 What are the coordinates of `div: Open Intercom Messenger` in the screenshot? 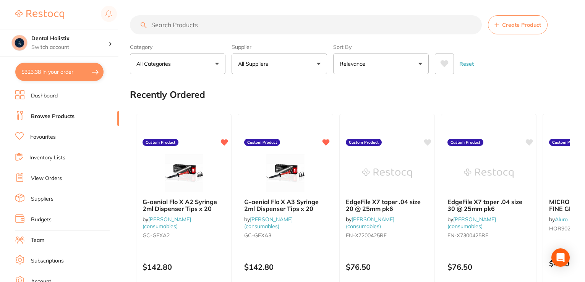 It's located at (561, 258).